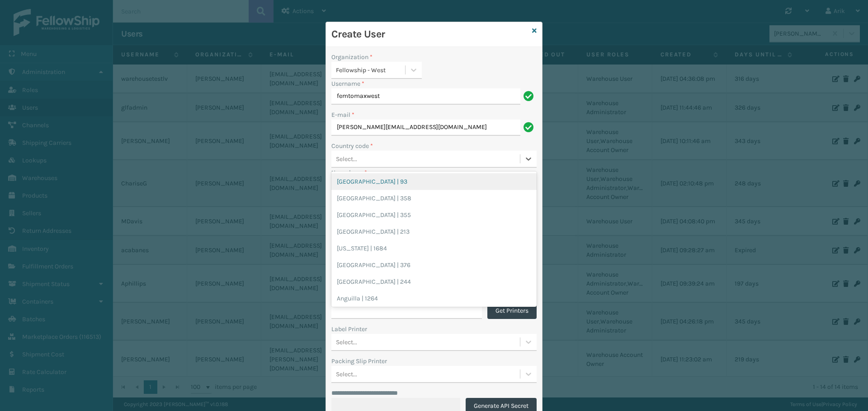  What do you see at coordinates (359, 361) in the screenshot?
I see `label: Packing Slip Printer` at bounding box center [359, 361].